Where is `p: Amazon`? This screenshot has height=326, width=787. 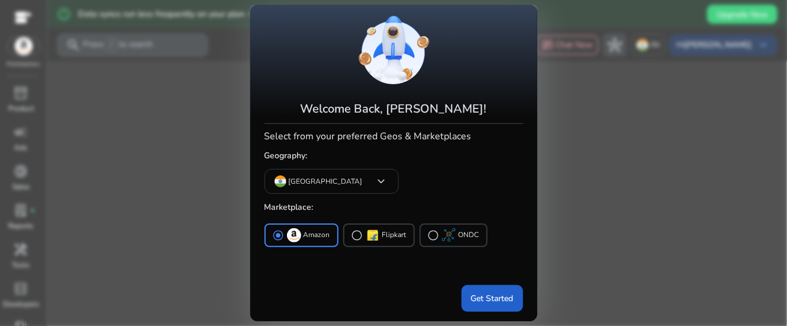 p: Amazon is located at coordinates (317, 234).